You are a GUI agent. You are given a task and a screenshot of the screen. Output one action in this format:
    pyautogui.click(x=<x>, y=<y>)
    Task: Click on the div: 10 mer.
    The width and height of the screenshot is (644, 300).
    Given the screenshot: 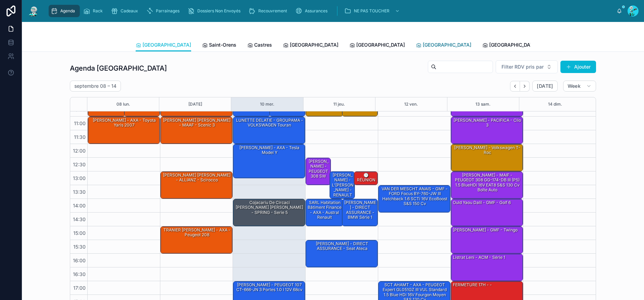 What is the action you would take?
    pyautogui.click(x=267, y=104)
    